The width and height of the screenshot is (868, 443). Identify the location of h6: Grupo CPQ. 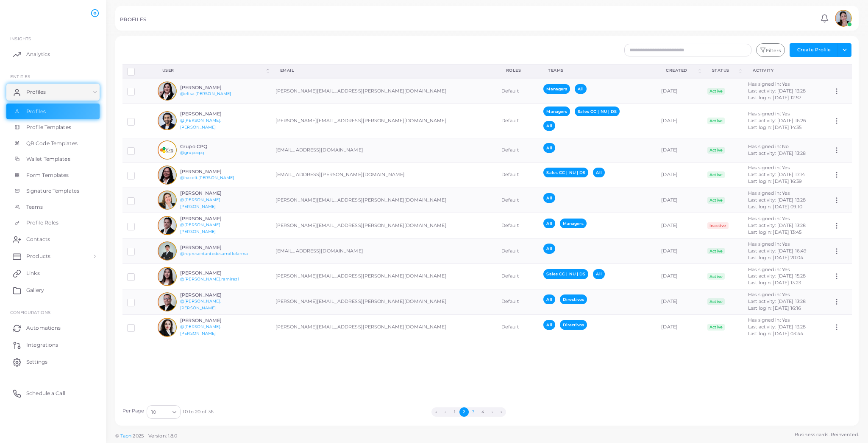
(211, 147).